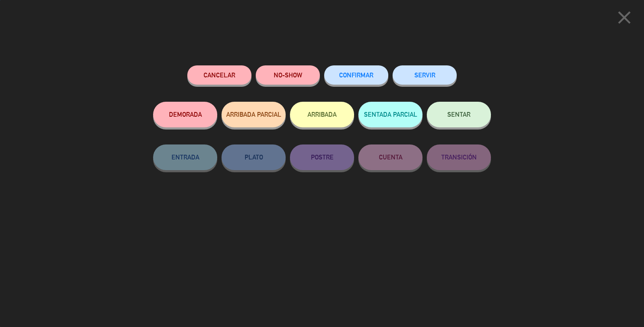 The width and height of the screenshot is (644, 327). What do you see at coordinates (288, 75) in the screenshot?
I see `button: NO-SHOW` at bounding box center [288, 75].